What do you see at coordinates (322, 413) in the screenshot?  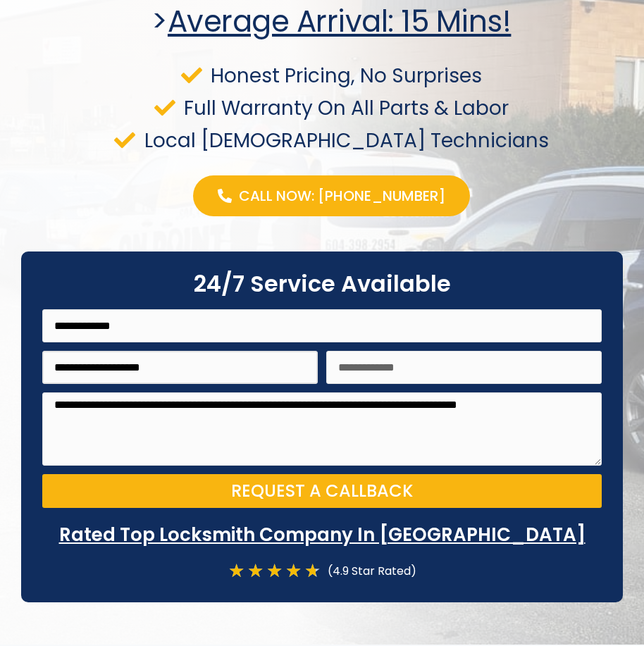 I see `form: On Point Locksmith` at bounding box center [322, 413].